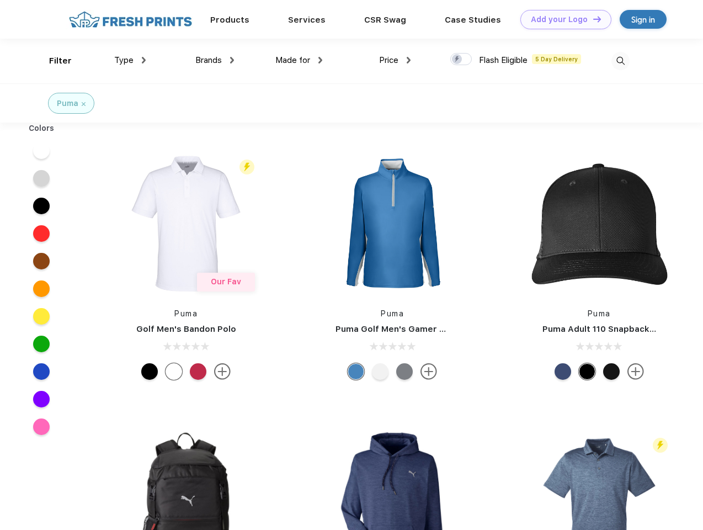 Image resolution: width=703 pixels, height=530 pixels. Describe the element at coordinates (559, 19) in the screenshot. I see `div: Add your Logo` at that location.